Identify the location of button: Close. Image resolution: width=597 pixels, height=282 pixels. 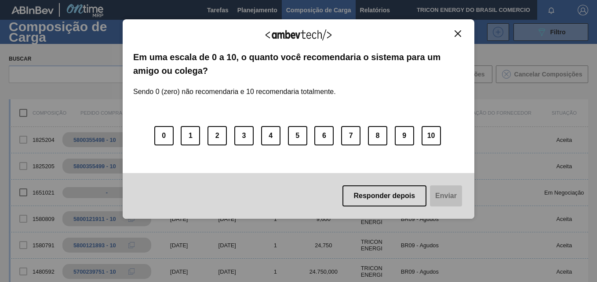
(458, 33).